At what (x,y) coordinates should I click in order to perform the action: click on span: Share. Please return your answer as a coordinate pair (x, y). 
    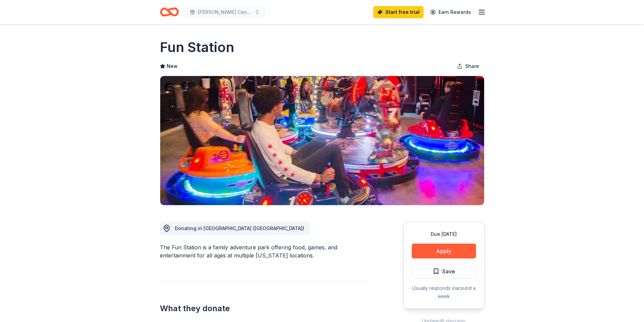
    Looking at the image, I should click on (472, 66).